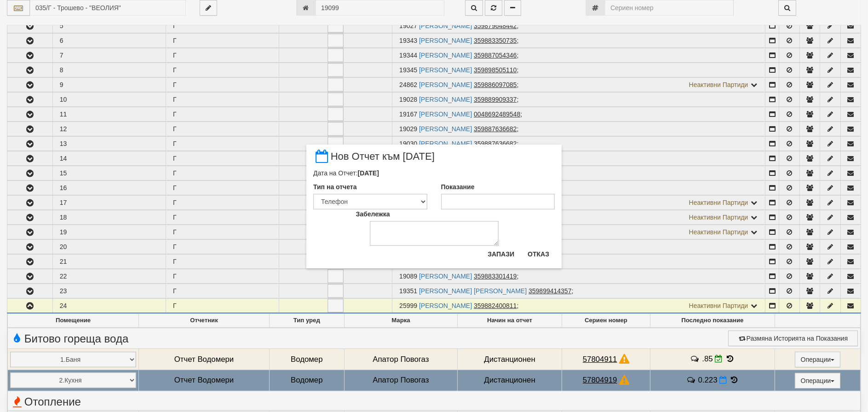 The image size is (868, 412). I want to click on label: Показание, so click(458, 187).